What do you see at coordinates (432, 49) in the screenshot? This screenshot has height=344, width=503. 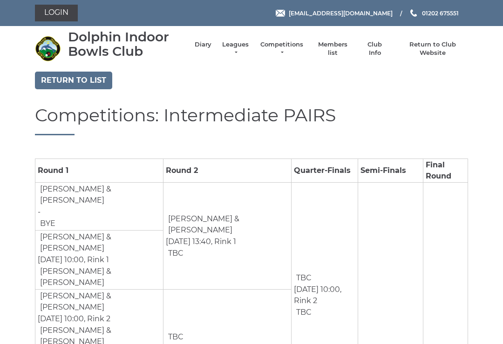 I see `a: Return to Club Website` at bounding box center [432, 49].